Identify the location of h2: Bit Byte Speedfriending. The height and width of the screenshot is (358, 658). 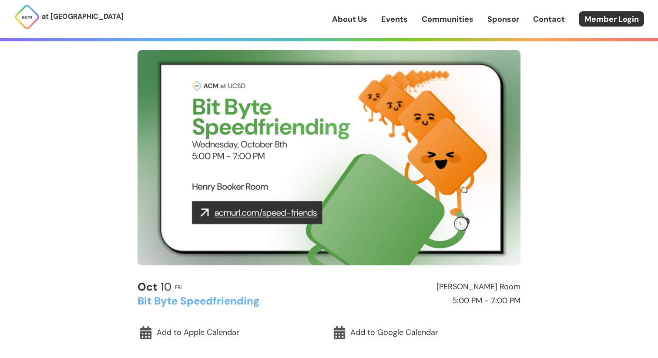
(231, 301).